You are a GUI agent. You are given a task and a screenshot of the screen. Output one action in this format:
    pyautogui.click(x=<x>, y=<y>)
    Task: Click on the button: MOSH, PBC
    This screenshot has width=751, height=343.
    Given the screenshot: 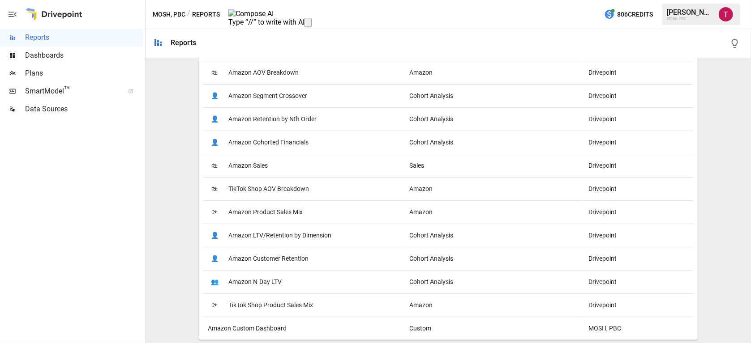 What is the action you would take?
    pyautogui.click(x=169, y=14)
    